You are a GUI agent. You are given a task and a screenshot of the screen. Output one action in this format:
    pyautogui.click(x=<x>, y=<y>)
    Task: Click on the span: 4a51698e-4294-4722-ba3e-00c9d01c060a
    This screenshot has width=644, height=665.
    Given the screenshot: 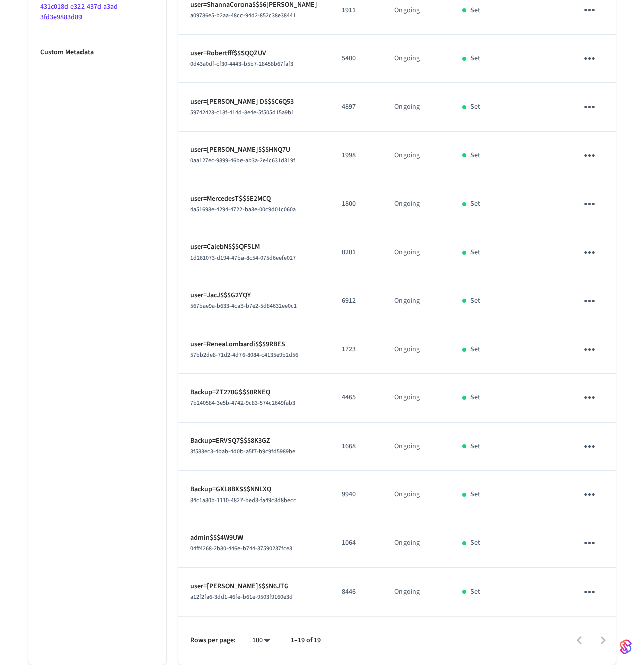 What is the action you would take?
    pyautogui.click(x=243, y=209)
    